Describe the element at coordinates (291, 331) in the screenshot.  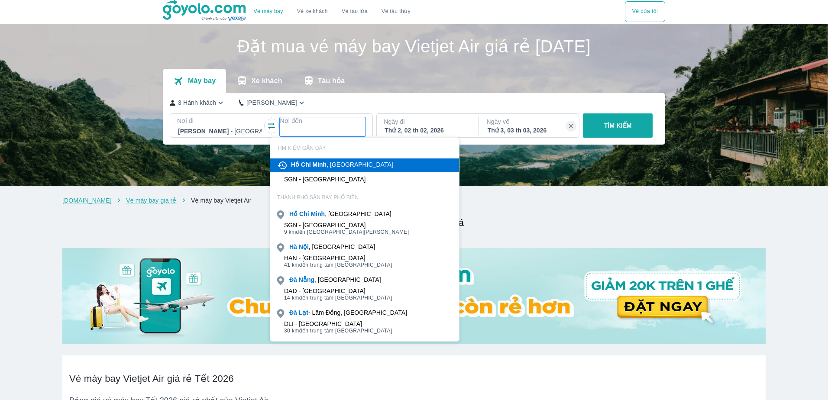
I see `span: 30 km` at that location.